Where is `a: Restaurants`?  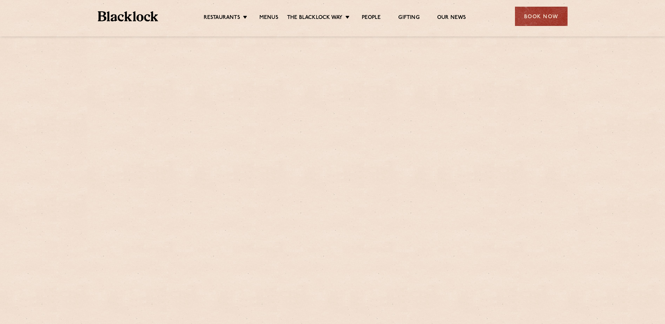 a: Restaurants is located at coordinates (222, 18).